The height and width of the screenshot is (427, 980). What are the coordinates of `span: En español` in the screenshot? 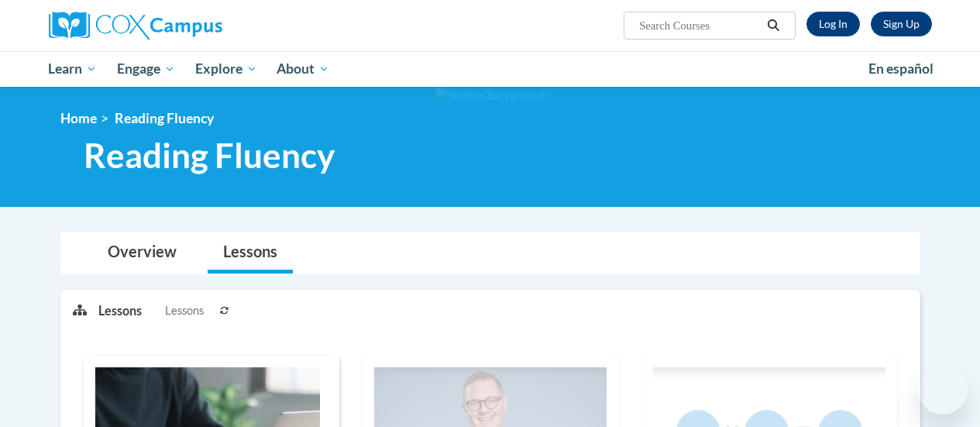 It's located at (902, 69).